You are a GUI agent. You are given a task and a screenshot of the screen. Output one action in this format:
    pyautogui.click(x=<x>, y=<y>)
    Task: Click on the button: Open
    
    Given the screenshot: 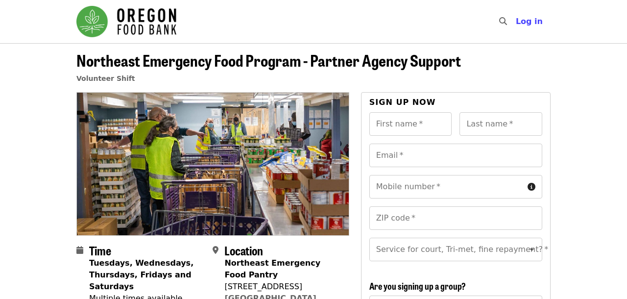 What is the action you would take?
    pyautogui.click(x=532, y=249)
    